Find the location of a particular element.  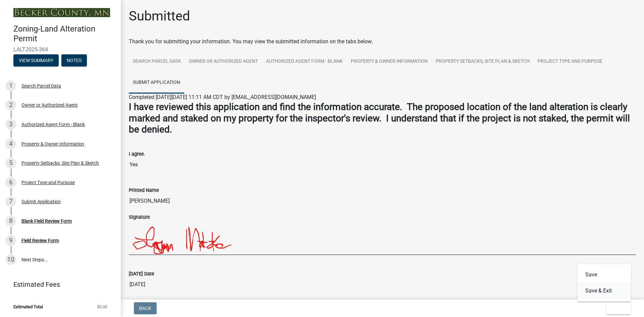

div: 3 is located at coordinates (11, 125).